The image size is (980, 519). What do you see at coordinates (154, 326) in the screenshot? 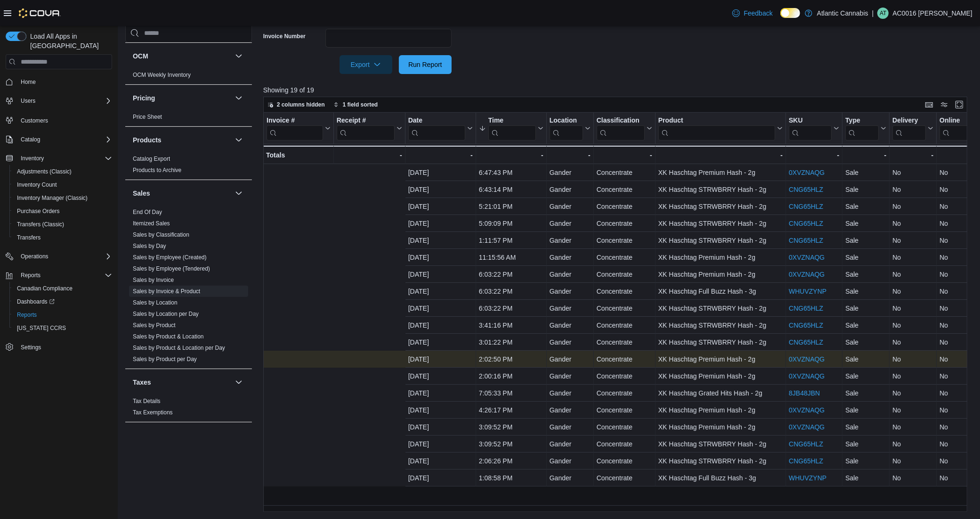
I see `a: Sales by Product` at bounding box center [154, 326].